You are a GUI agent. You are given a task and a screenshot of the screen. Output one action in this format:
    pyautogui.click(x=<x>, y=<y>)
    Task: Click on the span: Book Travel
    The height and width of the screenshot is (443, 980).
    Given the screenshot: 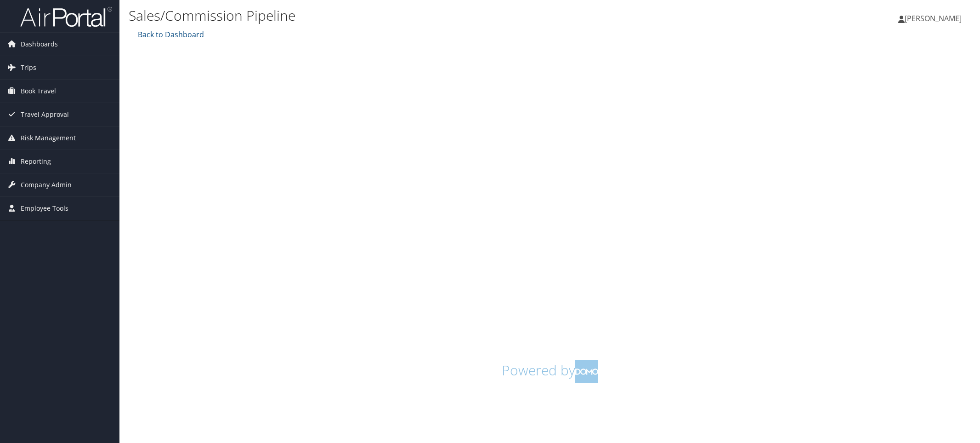 What is the action you would take?
    pyautogui.click(x=38, y=91)
    